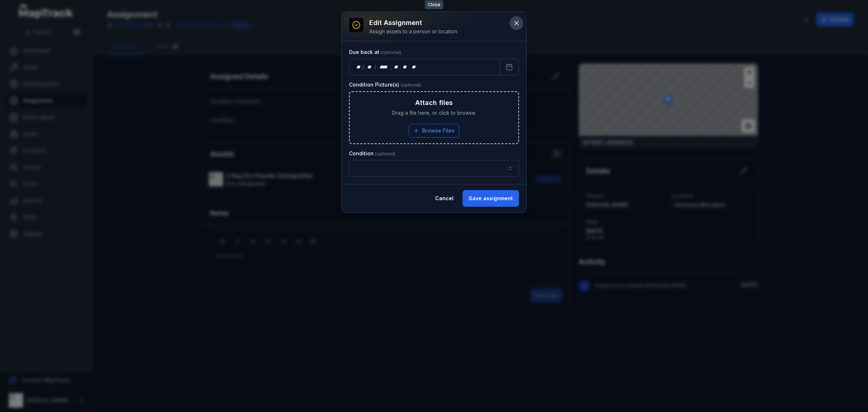 Image resolution: width=868 pixels, height=412 pixels. I want to click on span: Close, so click(434, 5).